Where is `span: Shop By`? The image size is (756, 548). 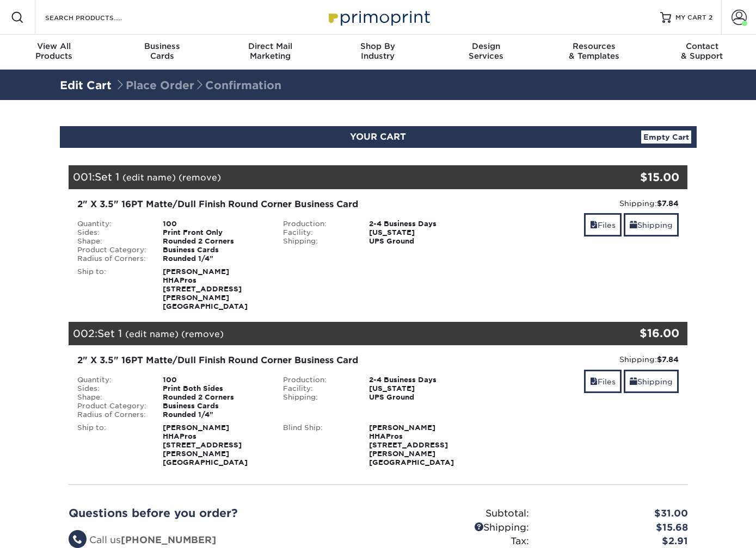 span: Shop By is located at coordinates (378, 46).